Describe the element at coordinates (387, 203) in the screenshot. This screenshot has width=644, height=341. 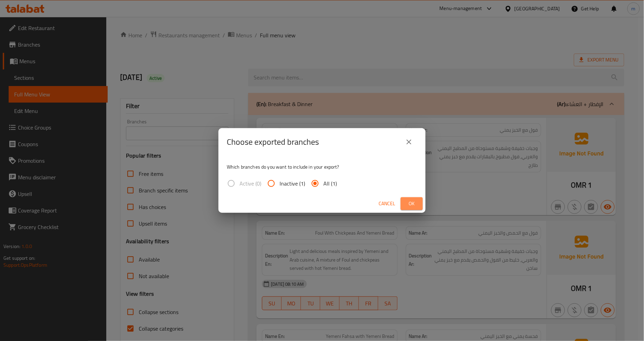
I see `span: Cancel` at that location.